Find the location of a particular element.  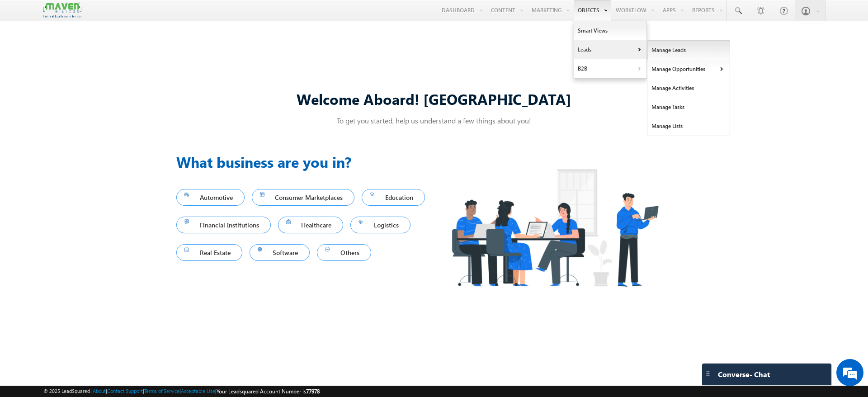

img: Custom Logo is located at coordinates (62, 10).